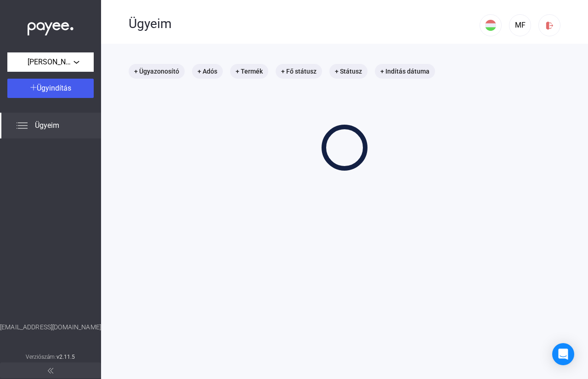 The height and width of the screenshot is (379, 588). What do you see at coordinates (491, 25) in the screenshot?
I see `button: HU` at bounding box center [491, 25].